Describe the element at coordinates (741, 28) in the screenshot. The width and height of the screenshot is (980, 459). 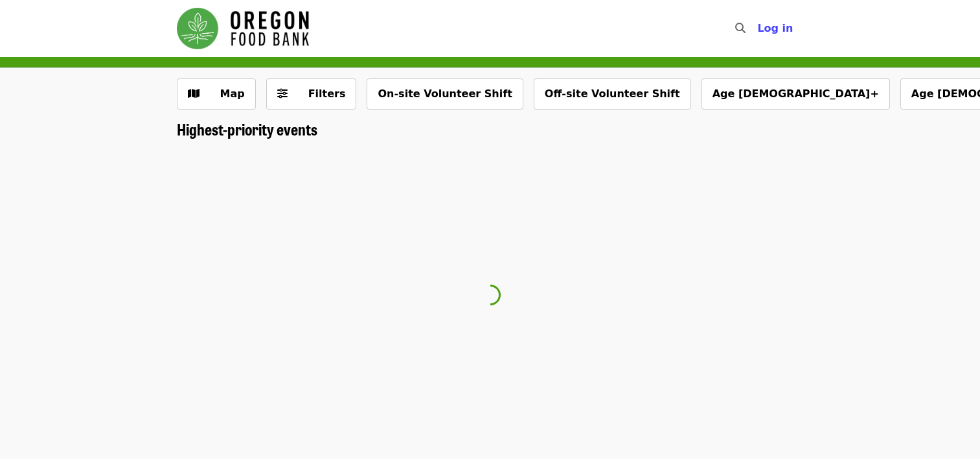
I see `i: search icon` at that location.